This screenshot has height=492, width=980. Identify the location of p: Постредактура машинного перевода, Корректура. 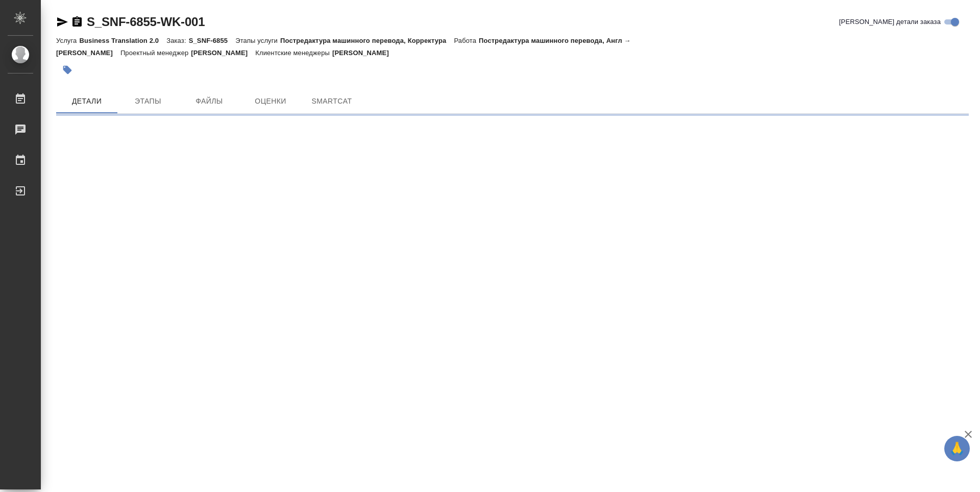
(367, 40).